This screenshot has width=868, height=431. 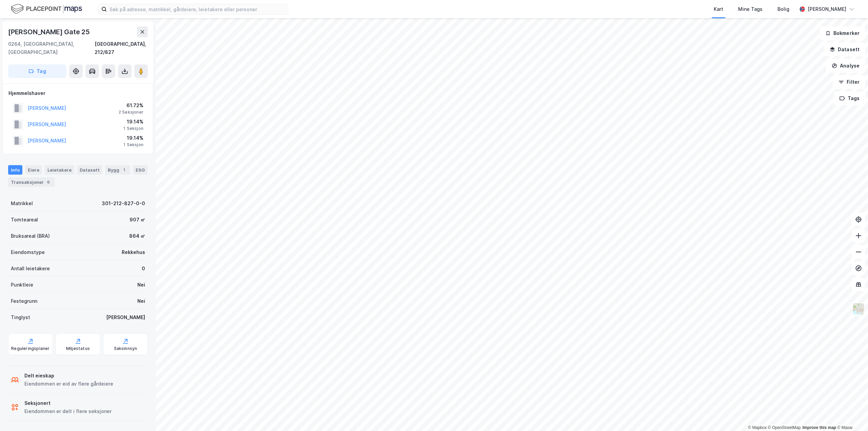 What do you see at coordinates (78, 349) in the screenshot?
I see `div: Miljøstatus` at bounding box center [78, 349].